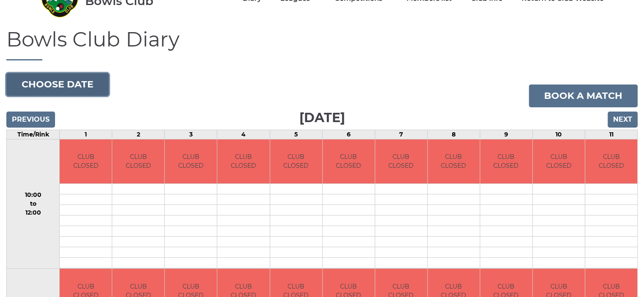 The height and width of the screenshot is (297, 644). What do you see at coordinates (622, 119) in the screenshot?
I see `input: Next` at bounding box center [622, 119].